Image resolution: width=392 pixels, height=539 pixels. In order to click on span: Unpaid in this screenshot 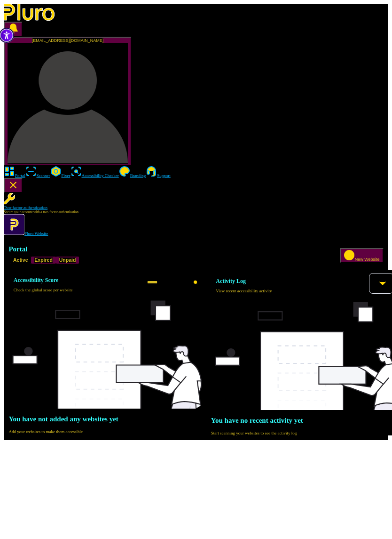, I will do `click(68, 260)`.